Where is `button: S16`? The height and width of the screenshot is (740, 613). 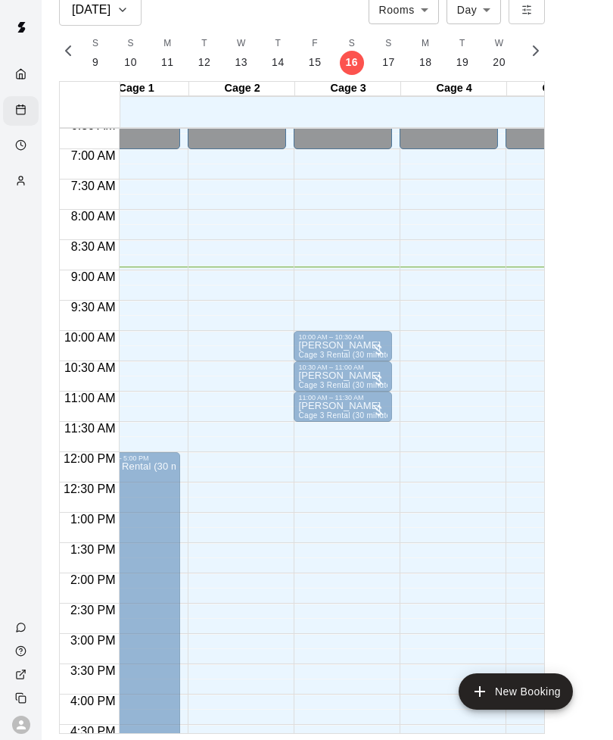 button: S16 is located at coordinates (352, 53).